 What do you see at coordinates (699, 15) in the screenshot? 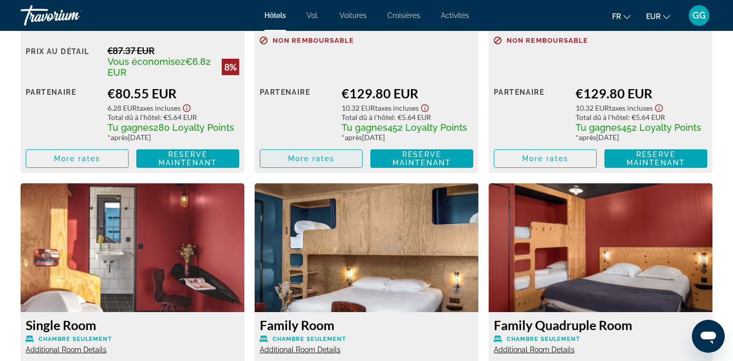
I see `button: Menu utilisateur` at bounding box center [699, 15].